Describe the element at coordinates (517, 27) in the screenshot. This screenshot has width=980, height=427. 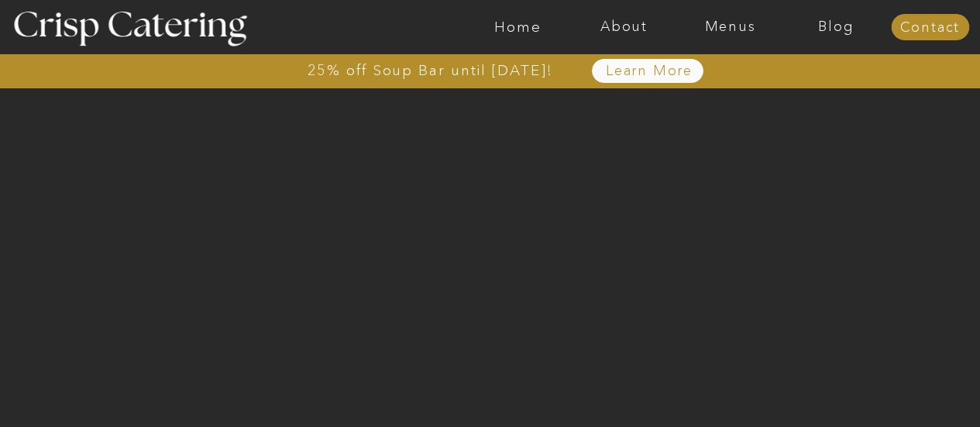
I see `nav: Home` at that location.